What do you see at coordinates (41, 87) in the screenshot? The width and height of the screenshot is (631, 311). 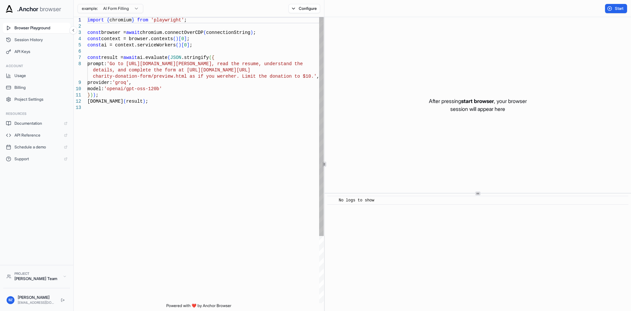 I see `span: Billing` at bounding box center [41, 87].